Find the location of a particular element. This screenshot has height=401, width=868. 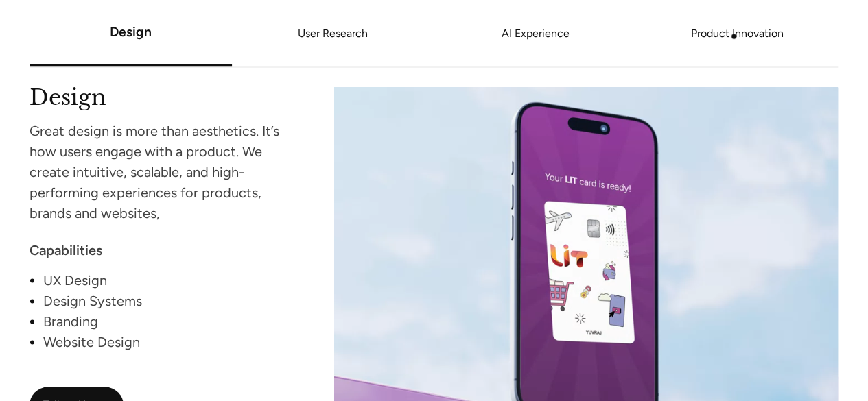

div: Design Systems is located at coordinates (162, 300).